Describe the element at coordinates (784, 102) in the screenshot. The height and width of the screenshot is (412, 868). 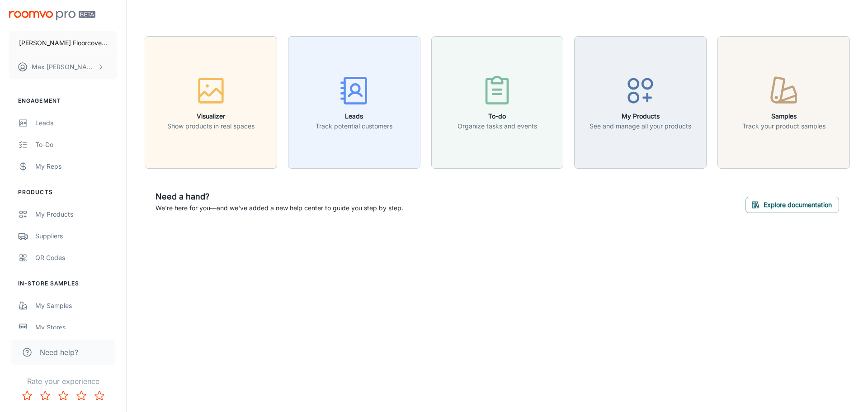
I see `a: SamplesTrack your product samples` at that location.